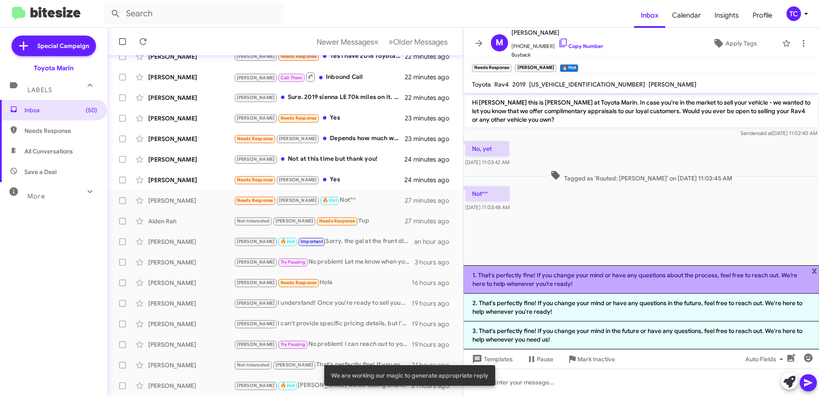  What do you see at coordinates (597, 359) in the screenshot?
I see `span: Mark Inactive` at bounding box center [597, 359].